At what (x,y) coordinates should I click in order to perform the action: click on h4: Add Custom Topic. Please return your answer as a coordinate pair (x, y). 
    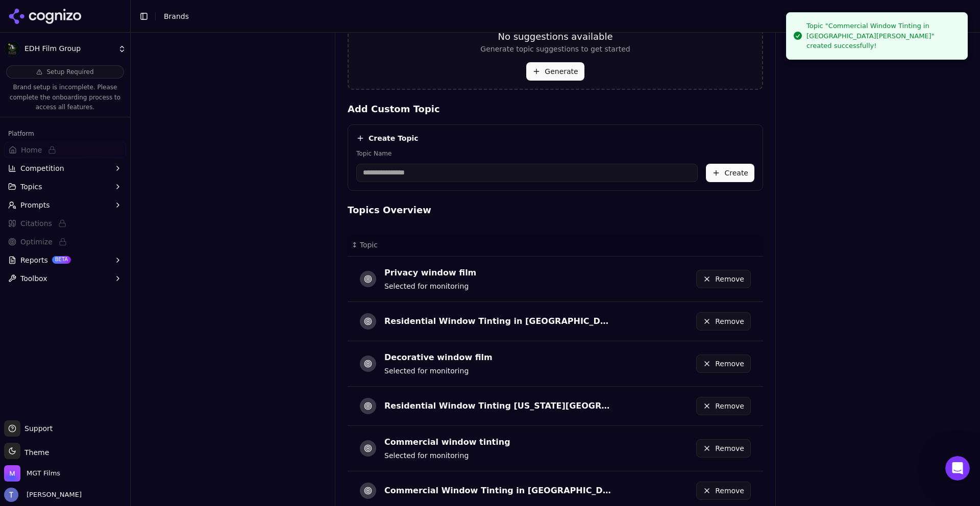
    Looking at the image, I should click on (555, 110).